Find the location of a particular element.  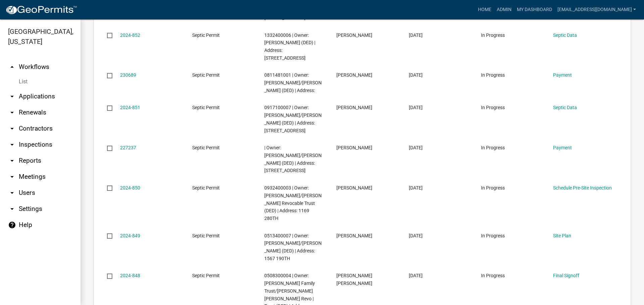

span: 0513400007 | Owner: Linton, Thomas J/Weber, Wendy A (DED) | Address: 1567 190TH is located at coordinates (293, 247).